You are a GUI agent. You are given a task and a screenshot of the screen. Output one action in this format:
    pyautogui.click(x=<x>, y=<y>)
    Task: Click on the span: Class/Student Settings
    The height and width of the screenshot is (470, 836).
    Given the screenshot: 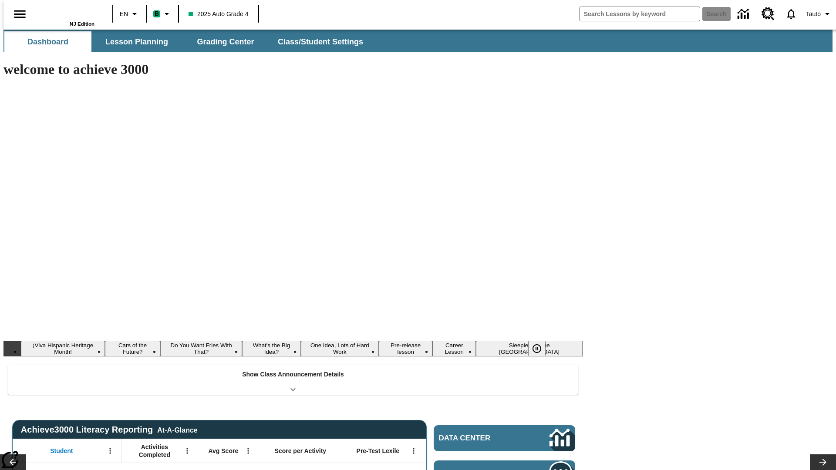 What is the action you would take?
    pyautogui.click(x=321, y=42)
    